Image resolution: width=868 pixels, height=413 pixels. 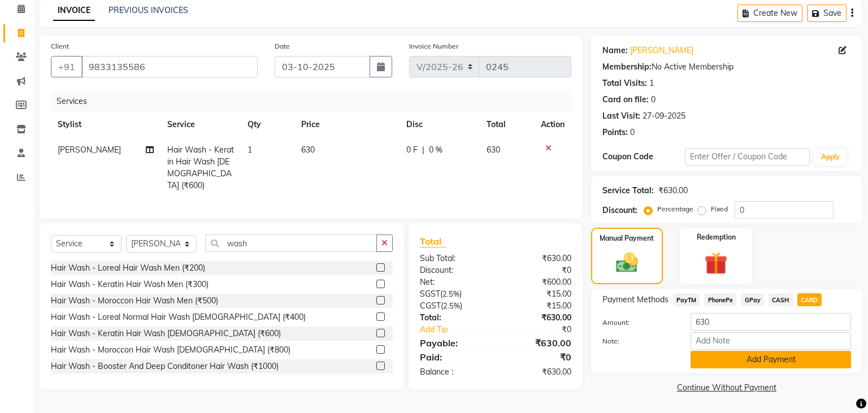 What do you see at coordinates (727, 67) in the screenshot?
I see `div: No Active Membership` at bounding box center [727, 67].